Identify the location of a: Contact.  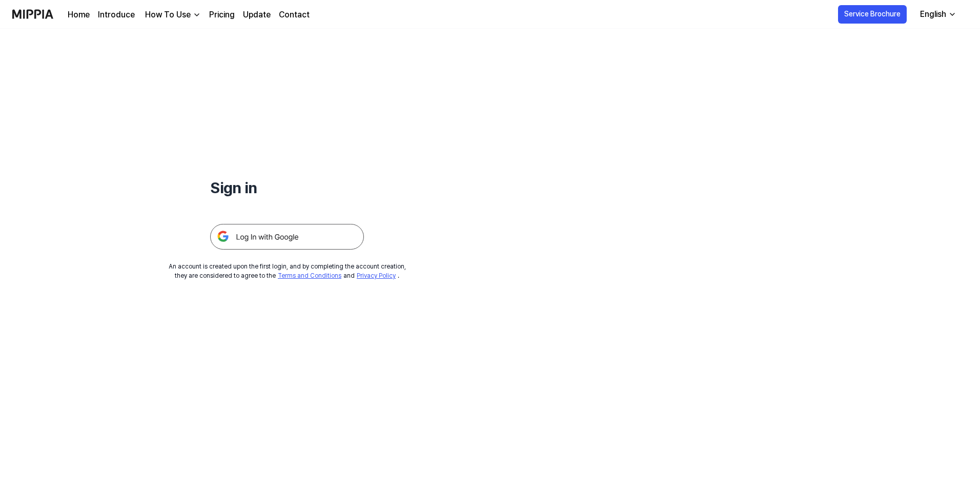
(294, 15).